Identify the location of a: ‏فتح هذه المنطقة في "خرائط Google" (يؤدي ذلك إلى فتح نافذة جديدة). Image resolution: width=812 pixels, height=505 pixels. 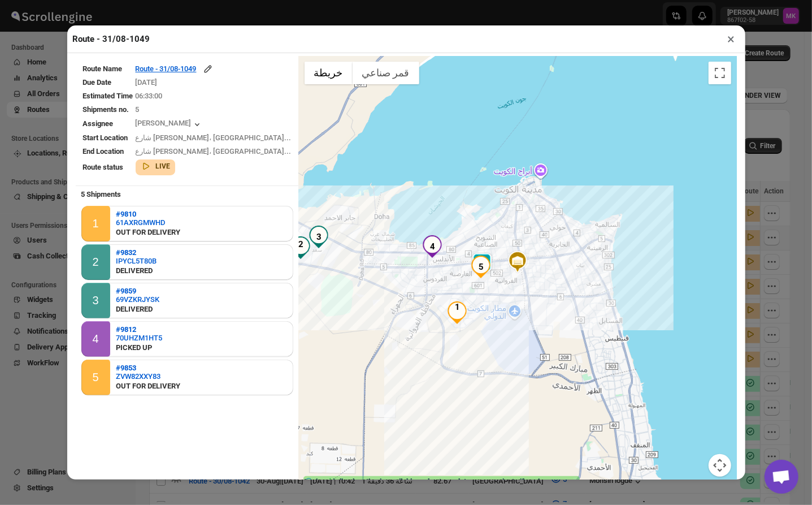
(320, 483).